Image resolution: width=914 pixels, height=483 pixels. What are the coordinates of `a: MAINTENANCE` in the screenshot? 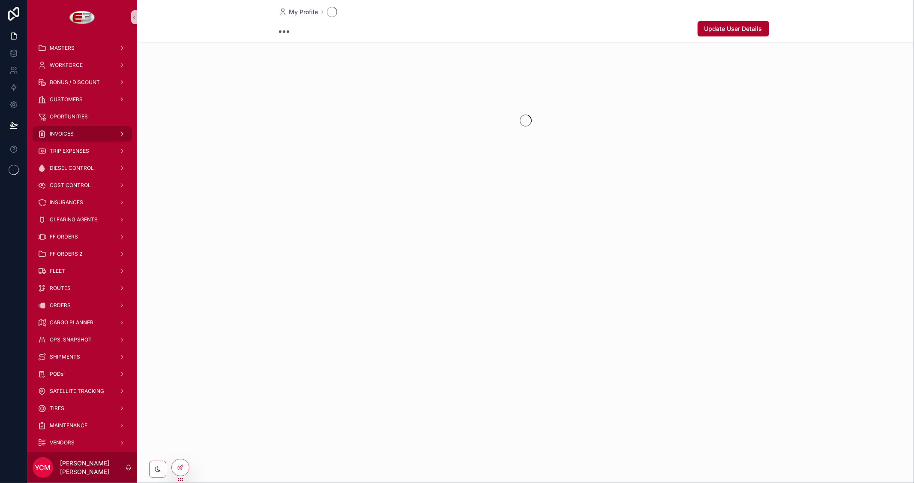 It's located at (82, 425).